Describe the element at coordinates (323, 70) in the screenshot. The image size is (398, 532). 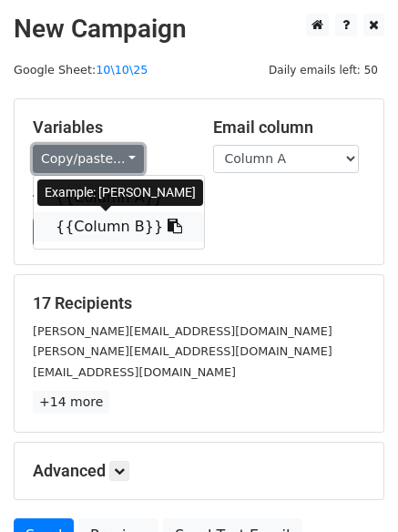
I see `span: Daily emails left: 50` at that location.